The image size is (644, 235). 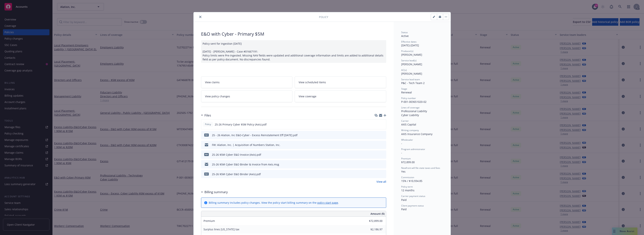 I want to click on a: View all, so click(x=381, y=182).